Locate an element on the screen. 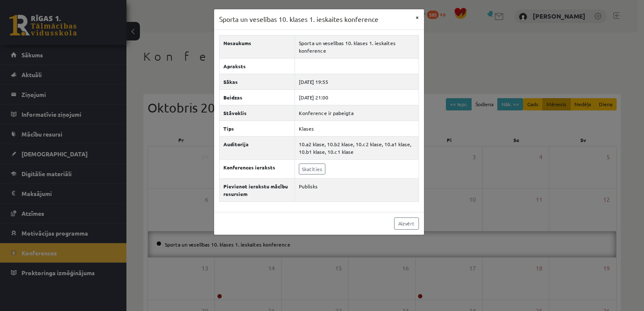 This screenshot has height=311, width=644. h3: Sporta un veselības 10. klases 1. ieskaites konference is located at coordinates (299, 20).